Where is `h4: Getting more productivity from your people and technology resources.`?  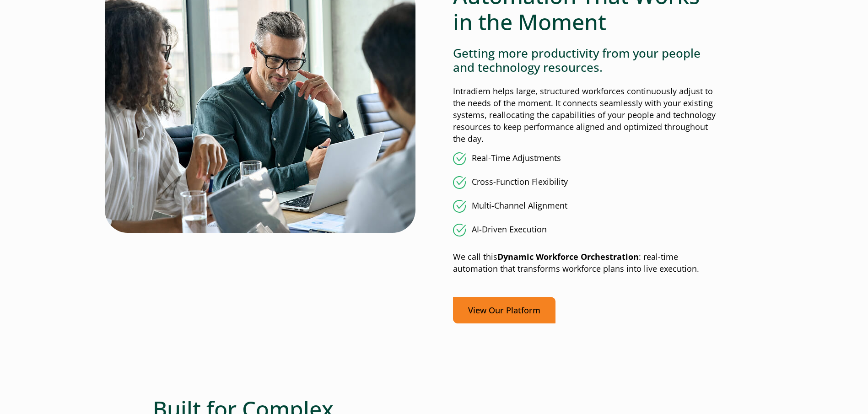 h4: Getting more productivity from your people and technology resources. is located at coordinates (584, 61).